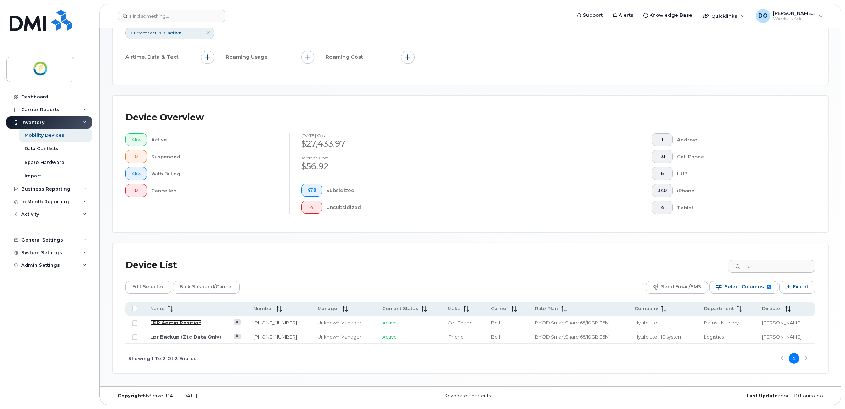 The height and width of the screenshot is (409, 845). Describe the element at coordinates (164, 118) in the screenshot. I see `div: Device Overview` at that location.